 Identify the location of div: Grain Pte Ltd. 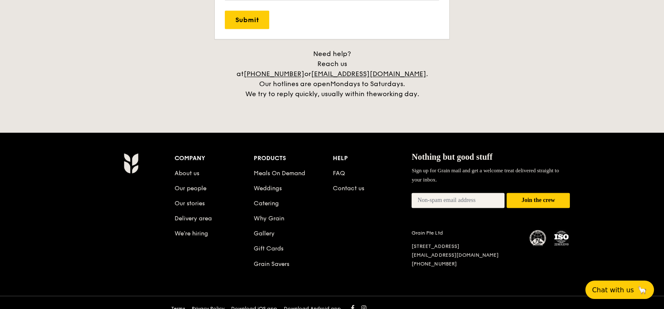
(465, 233).